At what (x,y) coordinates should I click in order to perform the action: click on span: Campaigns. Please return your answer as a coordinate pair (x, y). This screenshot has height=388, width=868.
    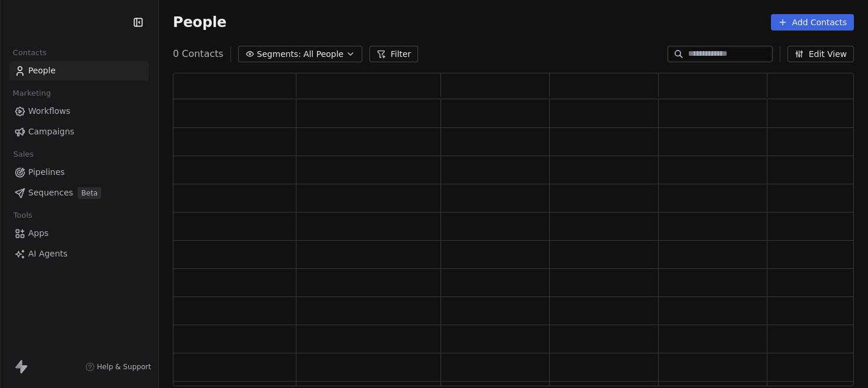
    Looking at the image, I should click on (52, 131).